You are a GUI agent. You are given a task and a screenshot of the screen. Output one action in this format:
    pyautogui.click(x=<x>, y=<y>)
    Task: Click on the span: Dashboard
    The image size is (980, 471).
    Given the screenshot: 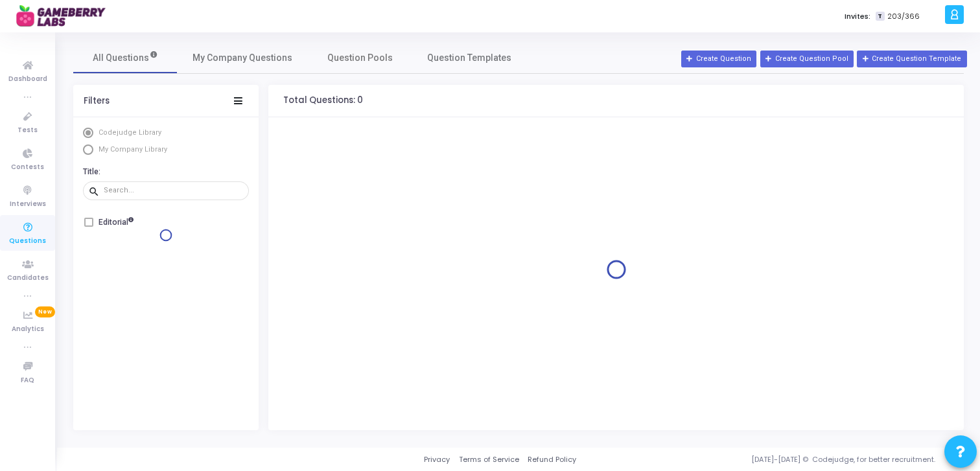 What is the action you would take?
    pyautogui.click(x=28, y=79)
    